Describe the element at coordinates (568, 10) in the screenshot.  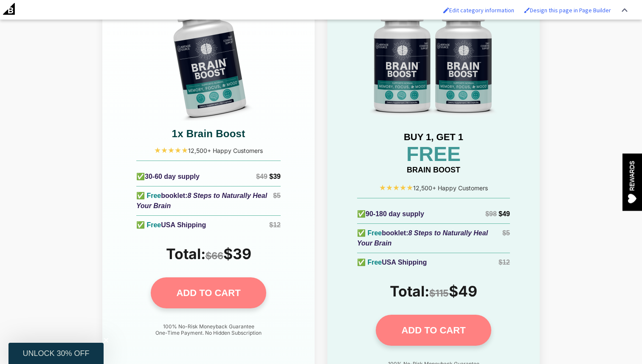
I see `a: Enabled brush for page builder edit. Design this page in Page Builder` at that location.